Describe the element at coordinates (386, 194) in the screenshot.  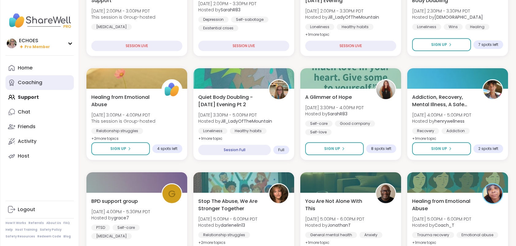
I see `img: JonathanT` at that location.